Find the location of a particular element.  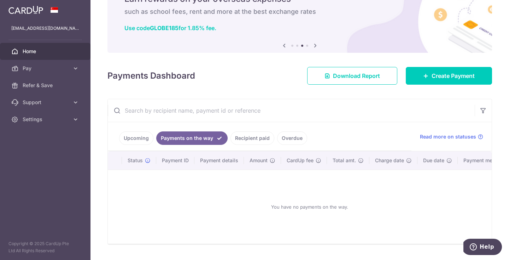

a: Use codeGLOBE185for 1.85% fee. is located at coordinates (170, 28).